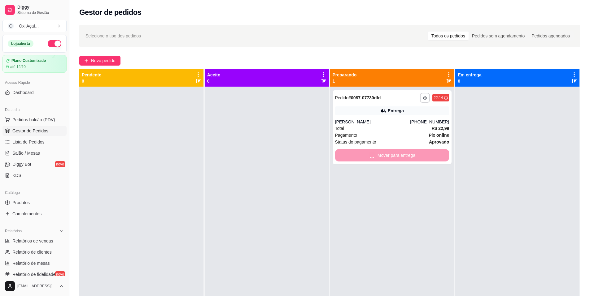 This screenshot has height=296, width=590. What do you see at coordinates (551, 36) in the screenshot?
I see `div: Pedidos agendados` at bounding box center [551, 36].